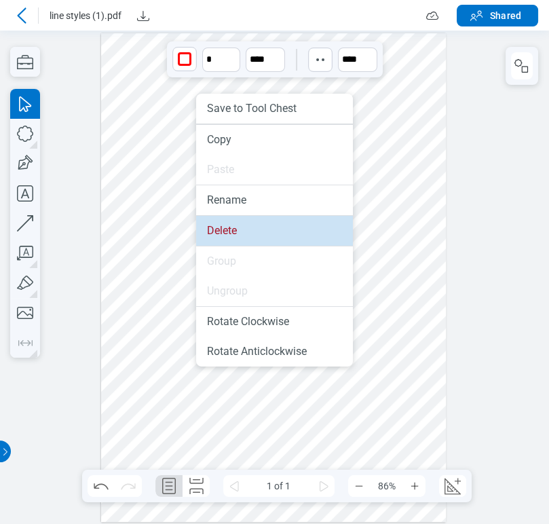 This screenshot has height=524, width=549. Describe the element at coordinates (196, 486) in the screenshot. I see `button: Continuous Page Layout` at that location.